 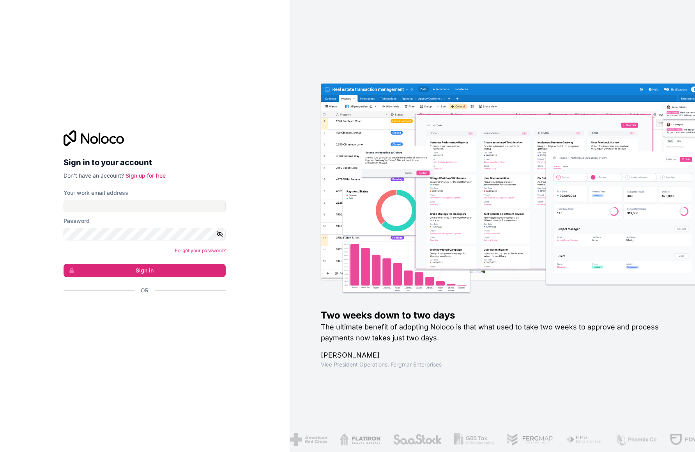 What do you see at coordinates (145, 290) in the screenshot?
I see `span: Or` at bounding box center [145, 290].